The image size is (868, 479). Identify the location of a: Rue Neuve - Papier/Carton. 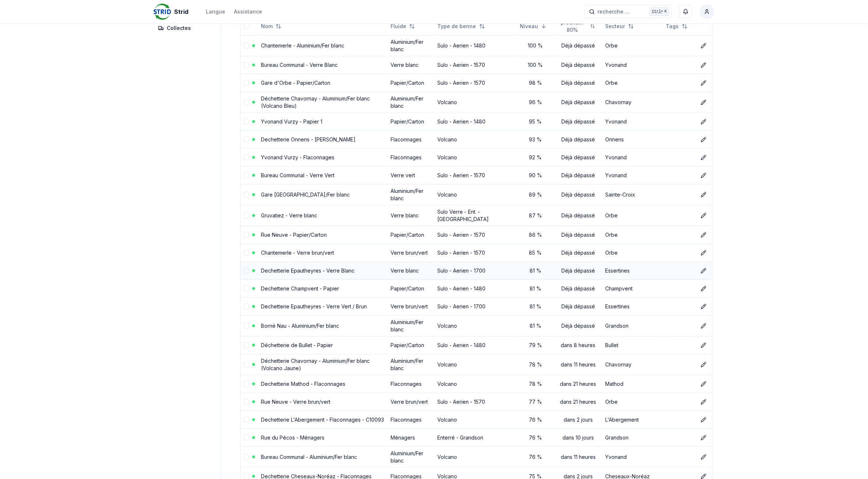
(294, 234).